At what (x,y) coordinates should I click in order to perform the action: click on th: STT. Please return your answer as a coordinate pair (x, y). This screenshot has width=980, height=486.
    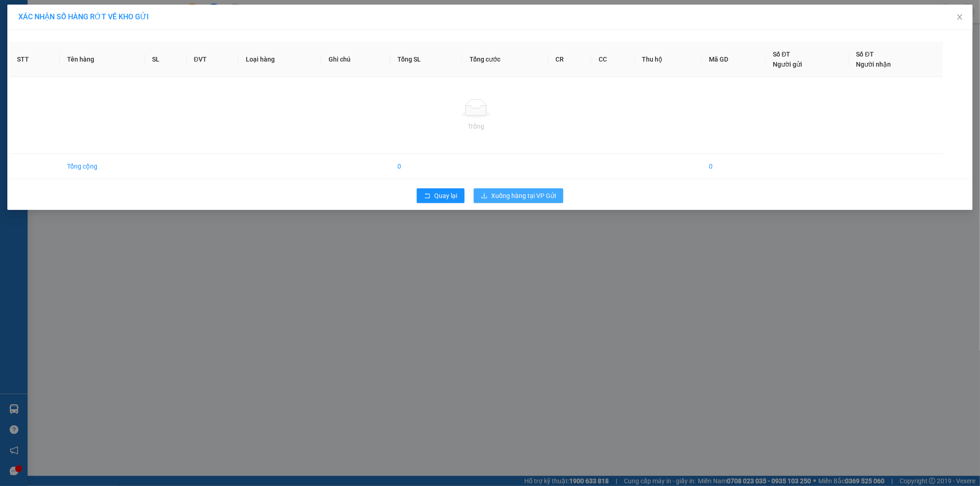
    Looking at the image, I should click on (34, 59).